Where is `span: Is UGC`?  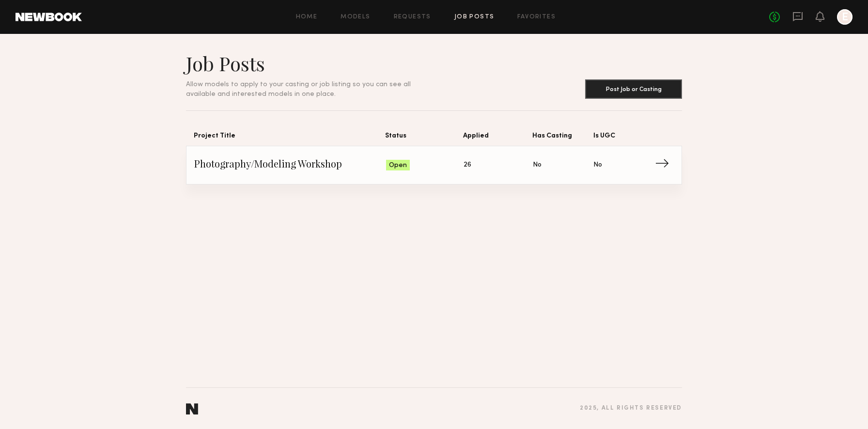
span: Is UGC is located at coordinates (624, 138).